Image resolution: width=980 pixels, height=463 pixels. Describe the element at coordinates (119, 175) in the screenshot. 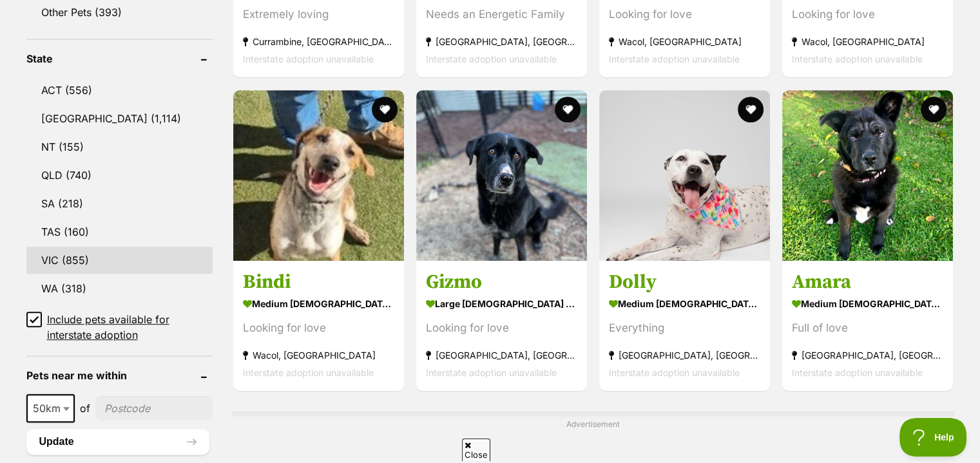

I see `a: QLD (740)` at that location.